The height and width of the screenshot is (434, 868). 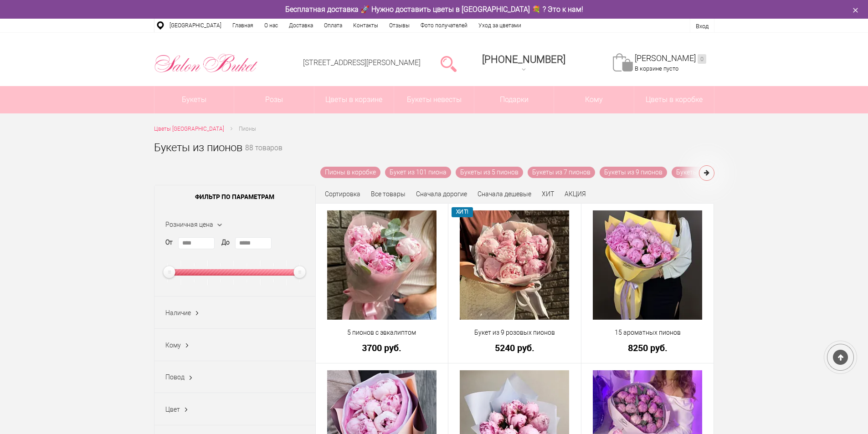 What do you see at coordinates (444, 26) in the screenshot?
I see `a: Фото получателей` at bounding box center [444, 26].